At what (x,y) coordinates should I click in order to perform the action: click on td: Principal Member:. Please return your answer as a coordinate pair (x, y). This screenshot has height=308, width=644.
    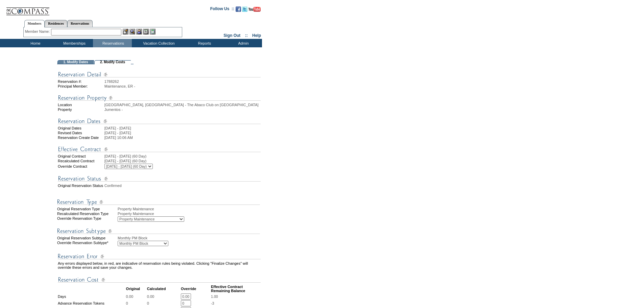
    Looking at the image, I should click on (81, 86).